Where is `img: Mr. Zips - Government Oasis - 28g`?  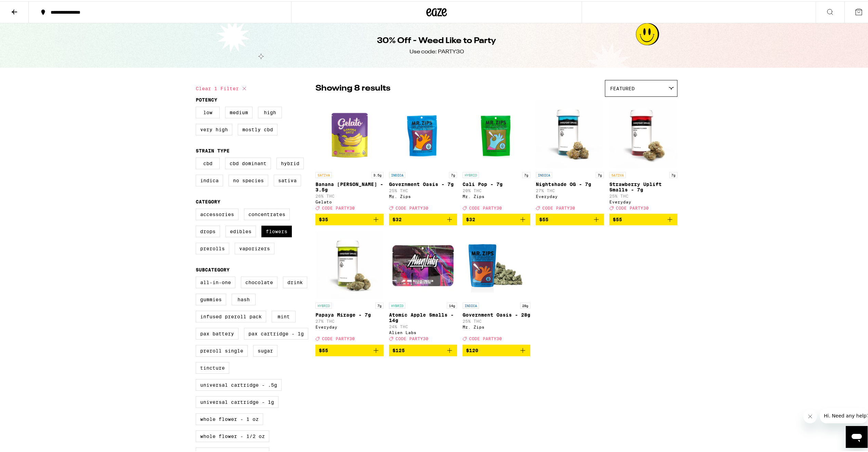 img: Mr. Zips - Government Oasis - 28g is located at coordinates (496, 263).